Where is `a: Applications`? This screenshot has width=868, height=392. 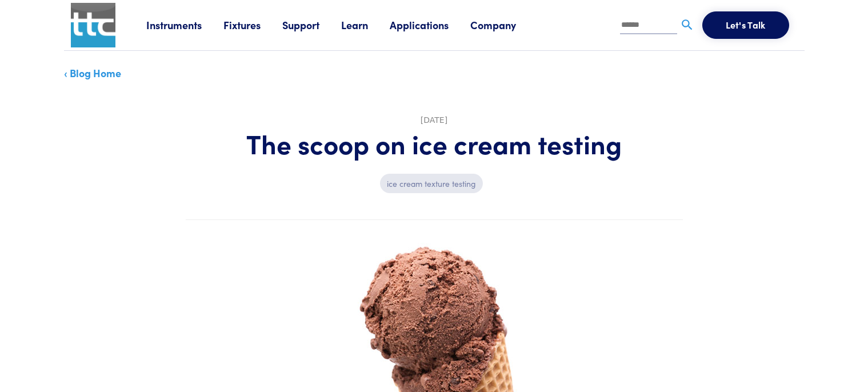
a: Applications is located at coordinates (430, 24).